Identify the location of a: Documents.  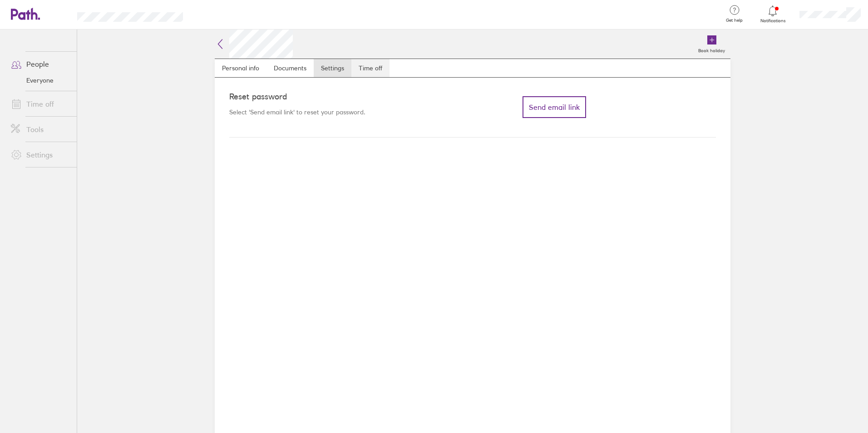
(290, 68).